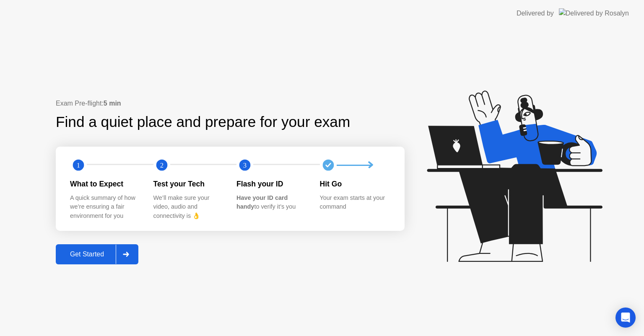  Describe the element at coordinates (204, 122) in the screenshot. I see `div: Find a quiet place and prepare for your exam` at that location.